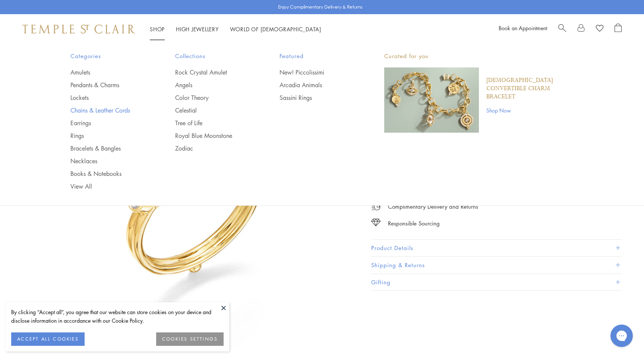 The width and height of the screenshot is (644, 357). What do you see at coordinates (79, 29) in the screenshot?
I see `img: Temple St. Clair` at bounding box center [79, 29].